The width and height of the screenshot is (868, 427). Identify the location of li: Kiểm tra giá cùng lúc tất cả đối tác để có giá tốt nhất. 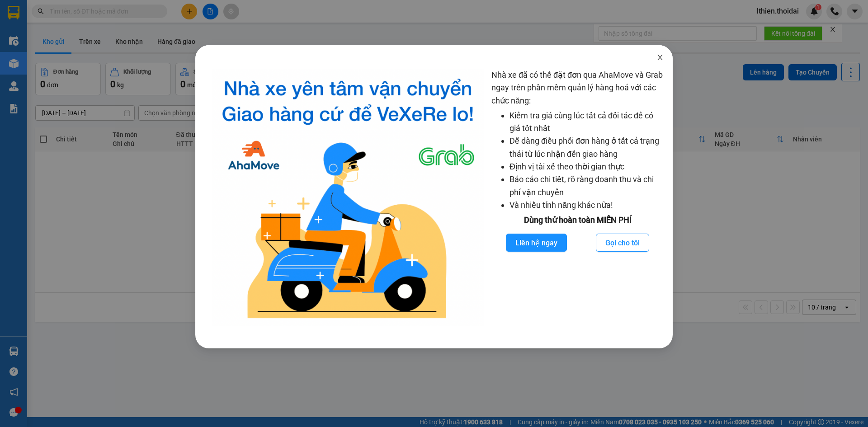
(586, 122).